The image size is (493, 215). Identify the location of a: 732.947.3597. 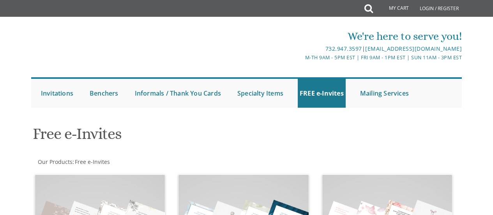
(344, 48).